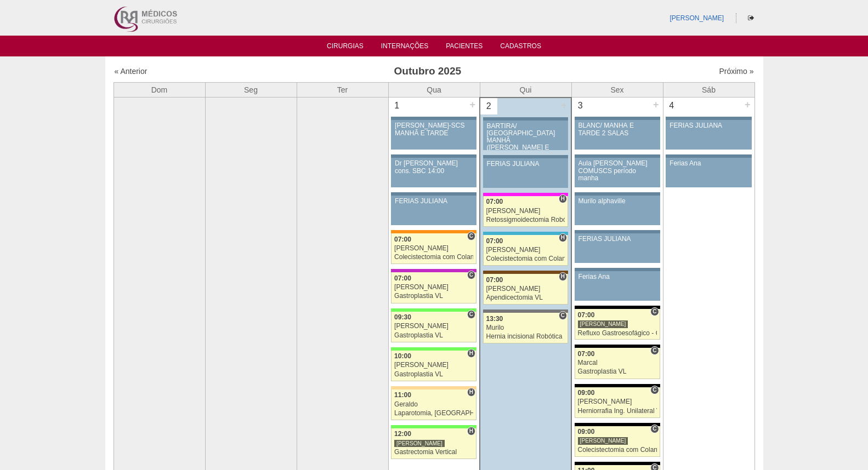 This screenshot has height=470, width=868. Describe the element at coordinates (525, 311) in the screenshot. I see `div: Key: Santa Catarina` at that location.